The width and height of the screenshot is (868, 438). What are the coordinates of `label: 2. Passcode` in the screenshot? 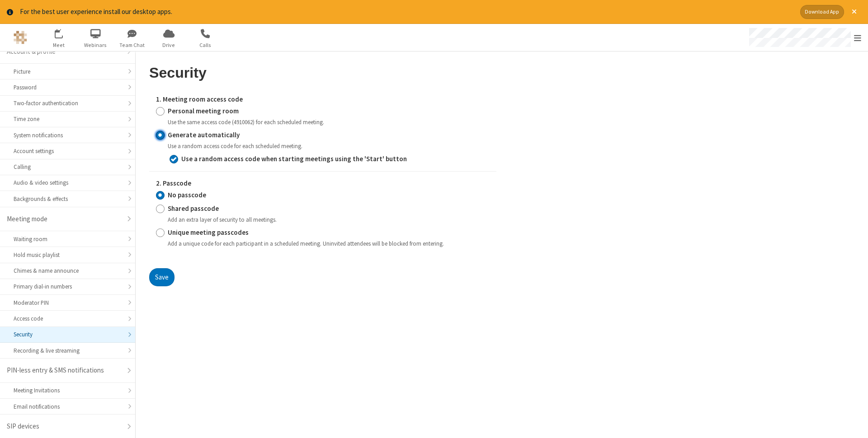 It's located at (323, 183).